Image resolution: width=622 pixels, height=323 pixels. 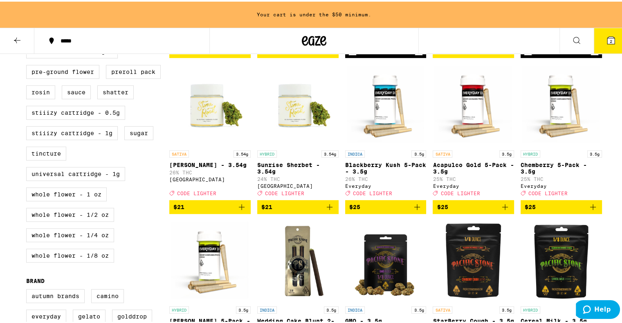 What do you see at coordinates (210, 131) in the screenshot?
I see `a: Open page for Lemon Jack - 3.54g from Stone Road` at bounding box center [210, 131].